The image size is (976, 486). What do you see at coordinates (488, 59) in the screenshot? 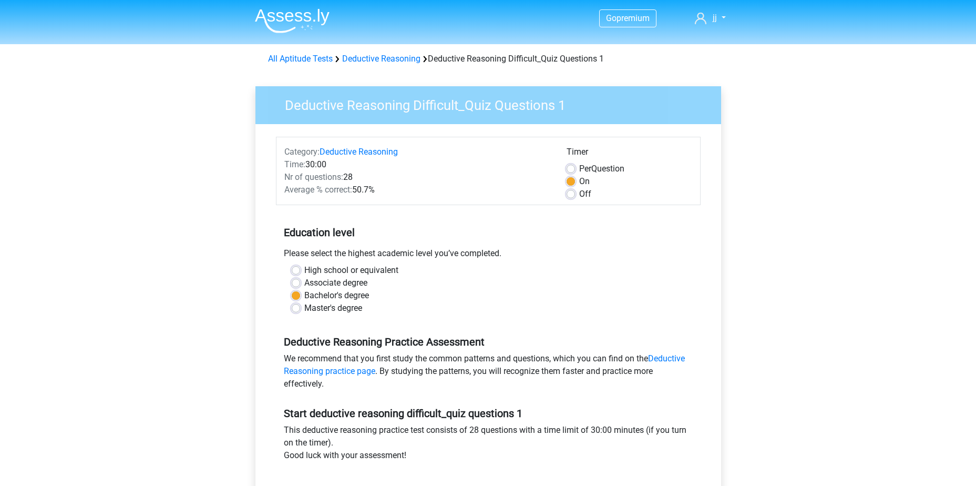
I see `div: Deductive Reasoning Difficult_Quiz Questions 1` at bounding box center [488, 59].